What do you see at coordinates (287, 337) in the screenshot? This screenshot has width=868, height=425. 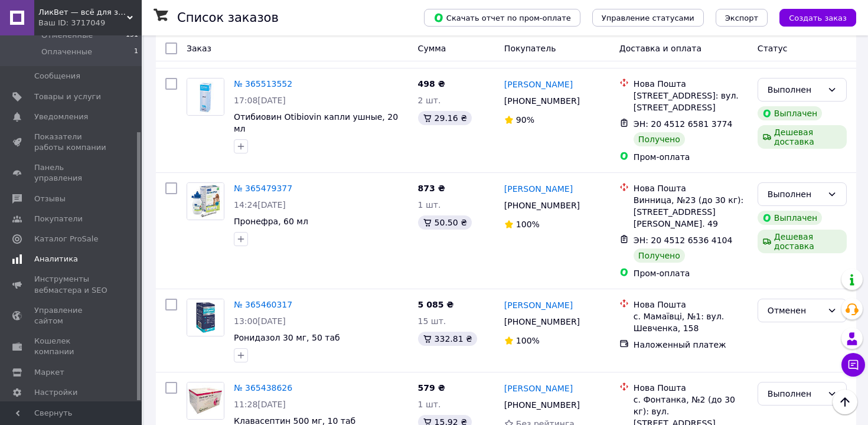 I see `span: Ронидазол 30 мг, 50 таб` at bounding box center [287, 337].